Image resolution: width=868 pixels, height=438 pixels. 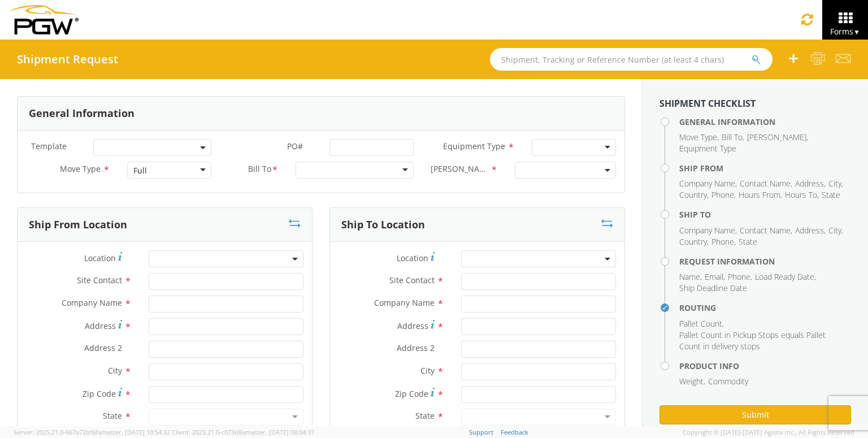 I want to click on span: Email, so click(x=714, y=277).